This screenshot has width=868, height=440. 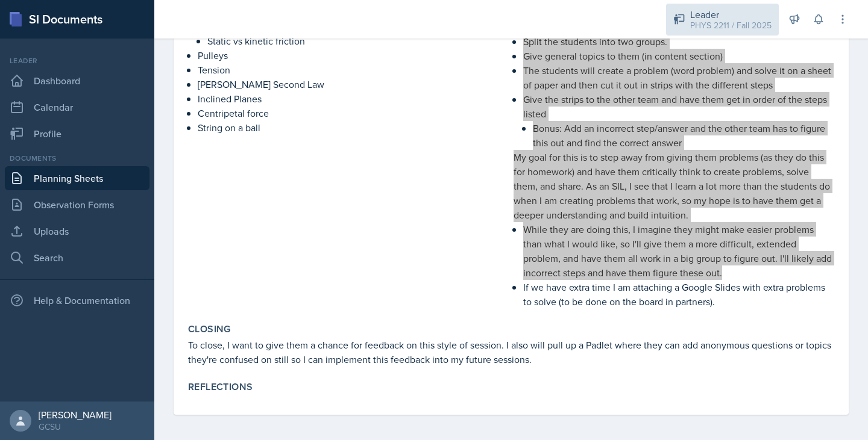 What do you see at coordinates (353, 70) in the screenshot?
I see `p: Tension` at bounding box center [353, 70].